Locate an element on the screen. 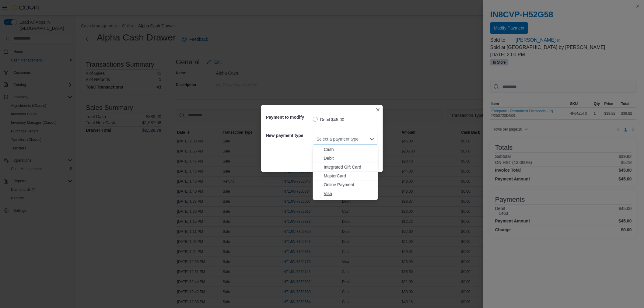 The image size is (644, 308). button: Debit is located at coordinates (345, 158).